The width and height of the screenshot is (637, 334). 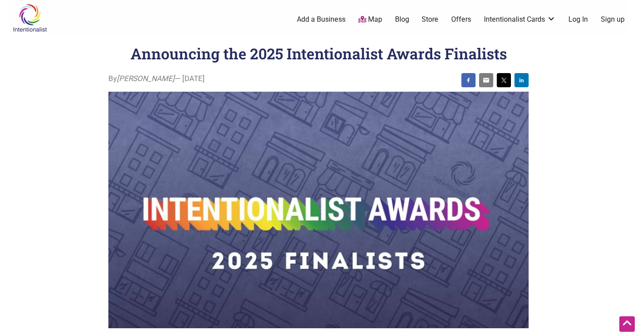 I want to click on a: Offers, so click(x=461, y=19).